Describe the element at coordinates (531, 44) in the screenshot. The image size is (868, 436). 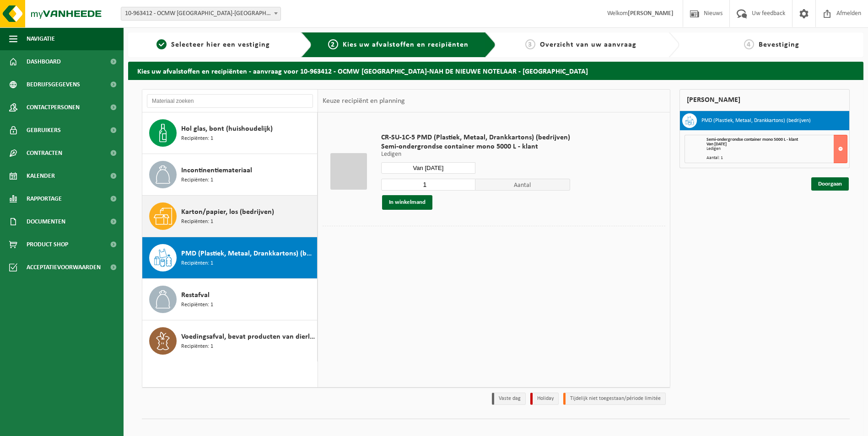
I see `span: 3` at that location.